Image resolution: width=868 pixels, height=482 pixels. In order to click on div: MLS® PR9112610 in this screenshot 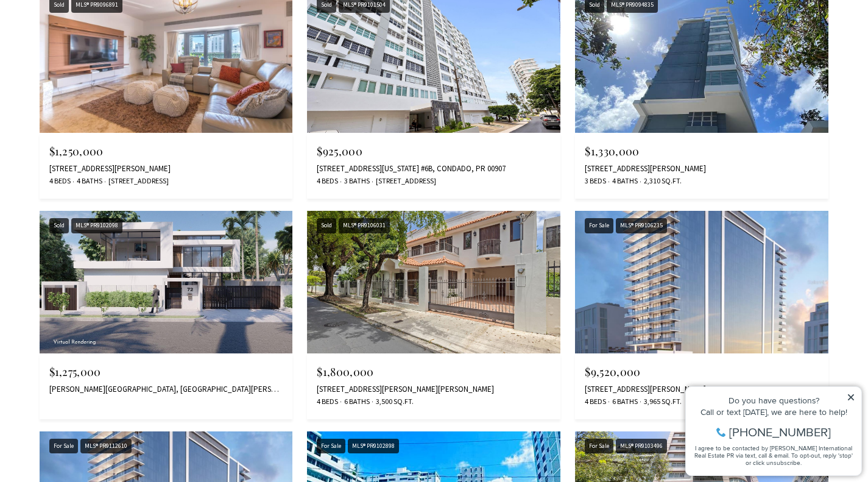, I will do `click(106, 446)`.